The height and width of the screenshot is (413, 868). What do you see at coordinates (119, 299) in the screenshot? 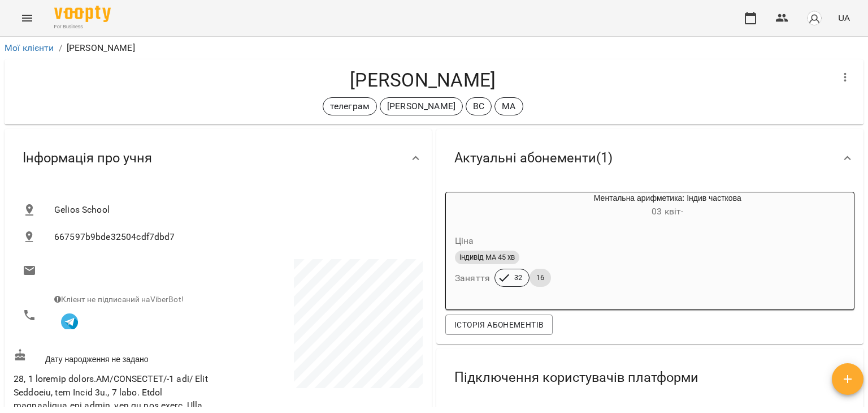
I see `span: Клієнт не підписаний на ViberBot!` at bounding box center [119, 299].